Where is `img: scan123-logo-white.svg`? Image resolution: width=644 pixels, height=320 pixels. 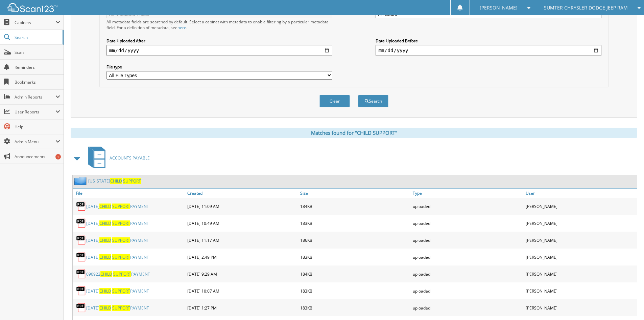 img: scan123-logo-white.svg is located at coordinates (32, 8).